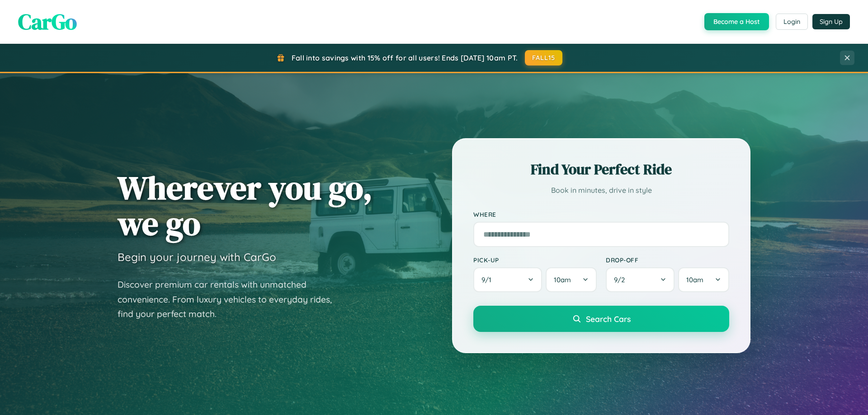  What do you see at coordinates (736, 22) in the screenshot?
I see `button: Become a Host` at bounding box center [736, 22].